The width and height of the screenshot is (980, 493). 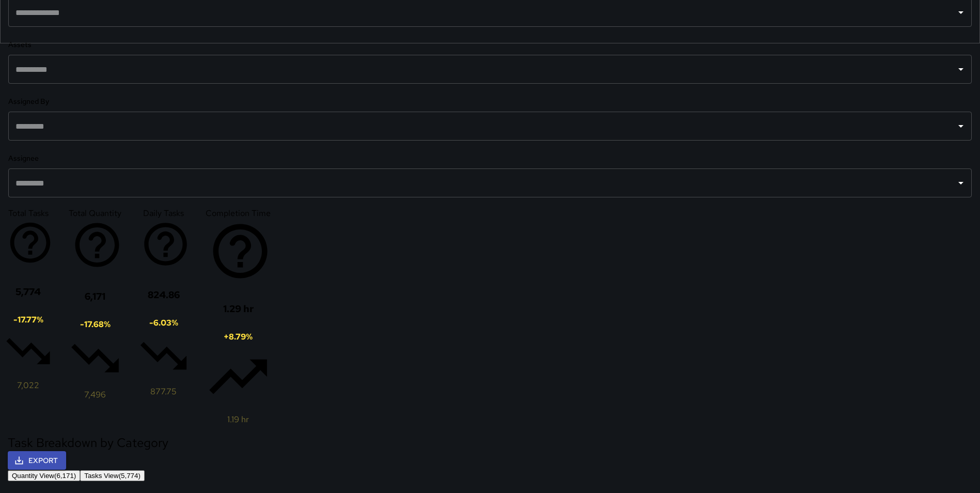 What do you see at coordinates (165, 244) in the screenshot?
I see `svg: Average number of tasks per day in the selected period, compared to the previous period.` at bounding box center [165, 244].